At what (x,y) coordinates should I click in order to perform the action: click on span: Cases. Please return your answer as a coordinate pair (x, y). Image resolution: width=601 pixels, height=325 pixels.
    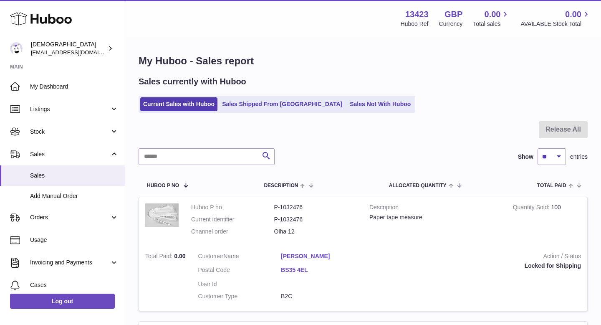
    Looking at the image, I should click on (74, 285).